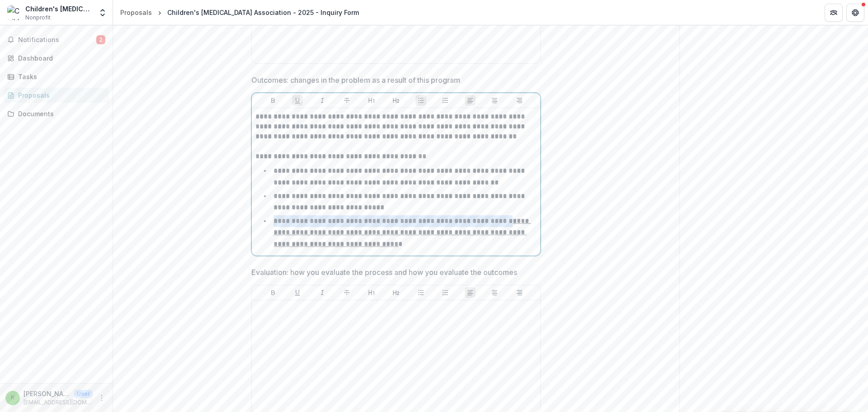  What do you see at coordinates (856, 13) in the screenshot?
I see `button: Get Help` at bounding box center [856, 13].